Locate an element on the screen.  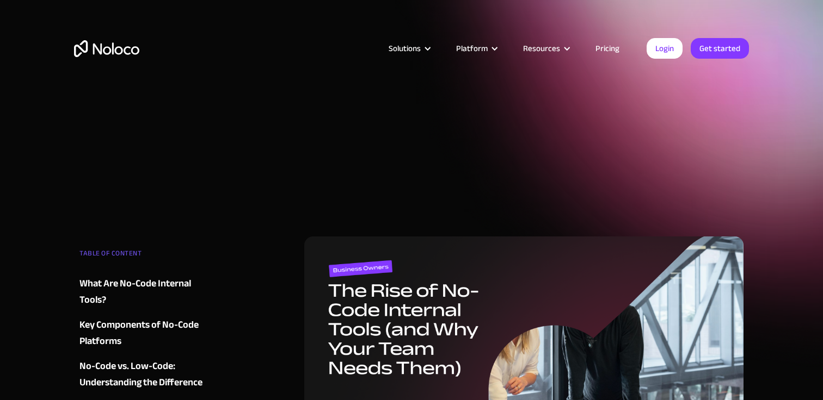
a: Pricing is located at coordinates (607, 48).